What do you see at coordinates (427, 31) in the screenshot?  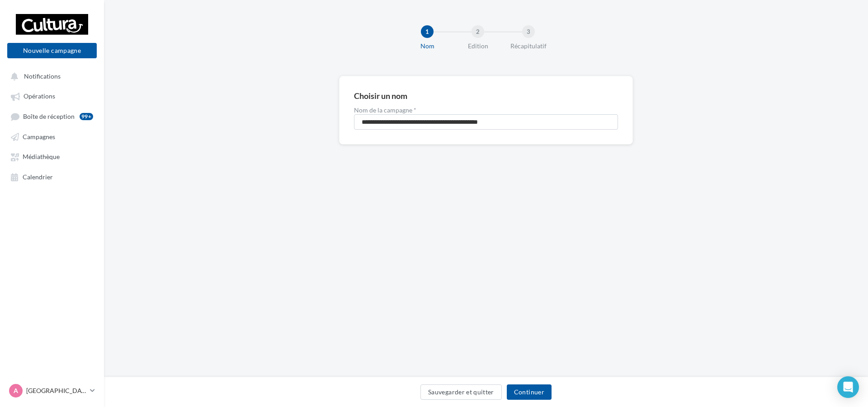 I see `div: 1` at bounding box center [427, 31].